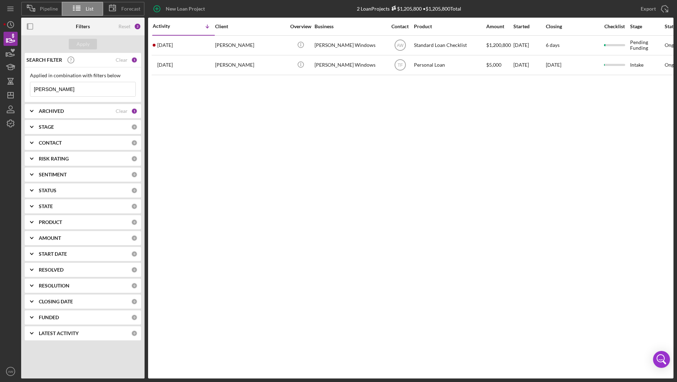 This screenshot has height=382, width=677. What do you see at coordinates (53, 254) in the screenshot?
I see `b: START DATE` at bounding box center [53, 254].